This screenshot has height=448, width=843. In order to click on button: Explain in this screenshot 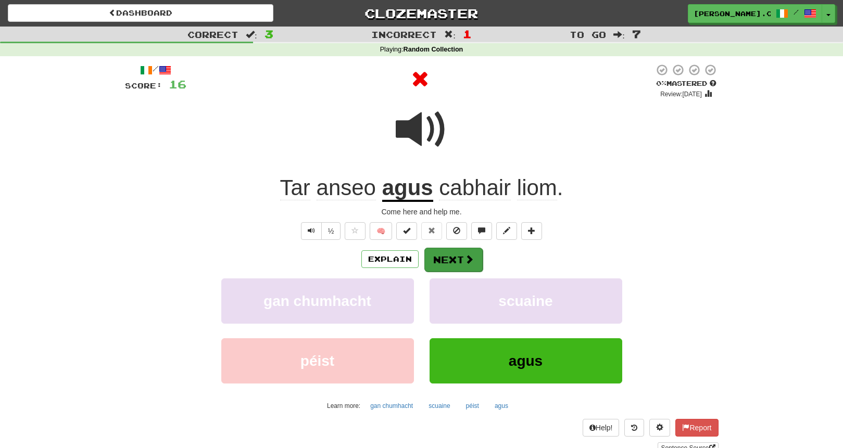, I will do `click(390, 259)`.